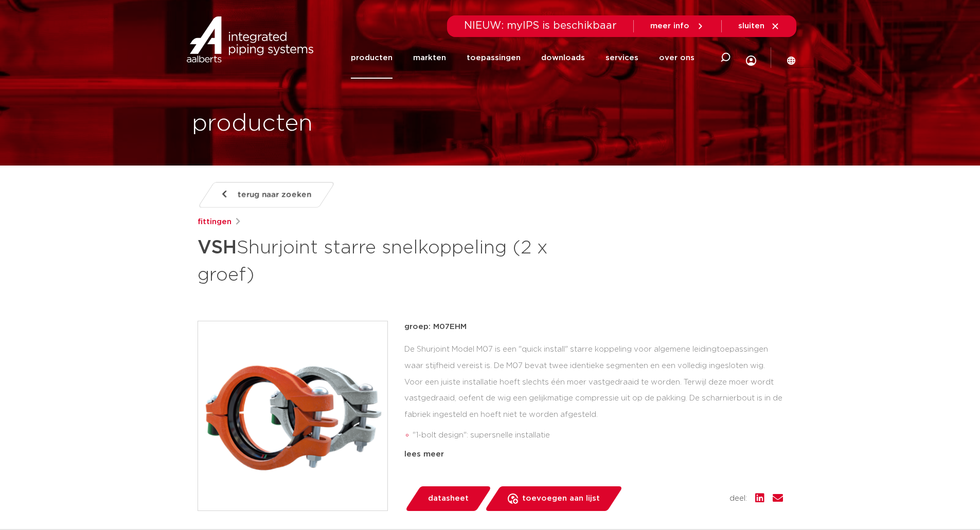  I want to click on span: deel:, so click(738, 499).